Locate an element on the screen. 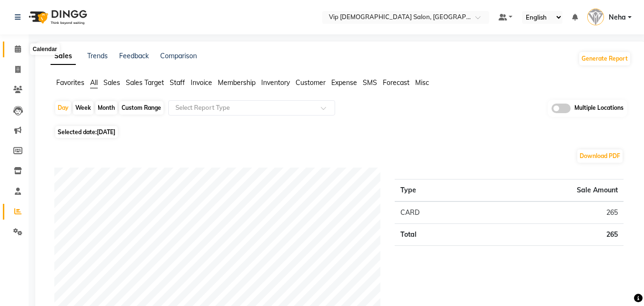  div: Calendar is located at coordinates (44, 49).